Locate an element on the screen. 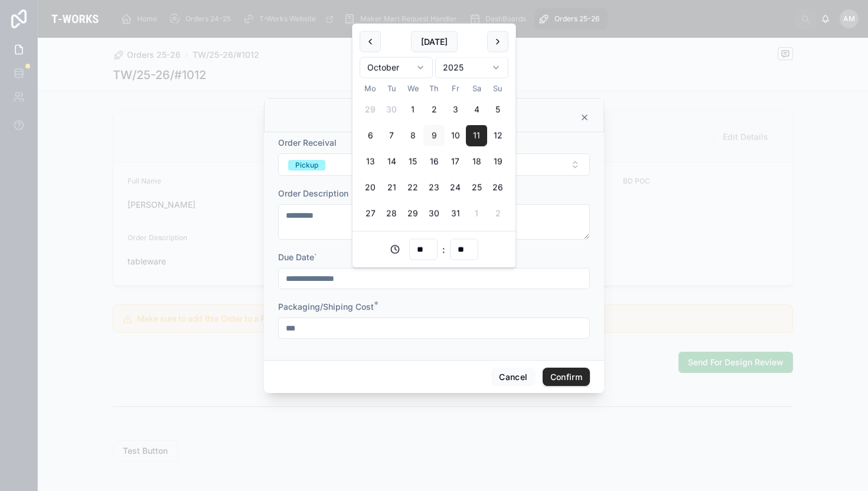 The height and width of the screenshot is (491, 868). button: Sunday, 2 November 2025 is located at coordinates (498, 214).